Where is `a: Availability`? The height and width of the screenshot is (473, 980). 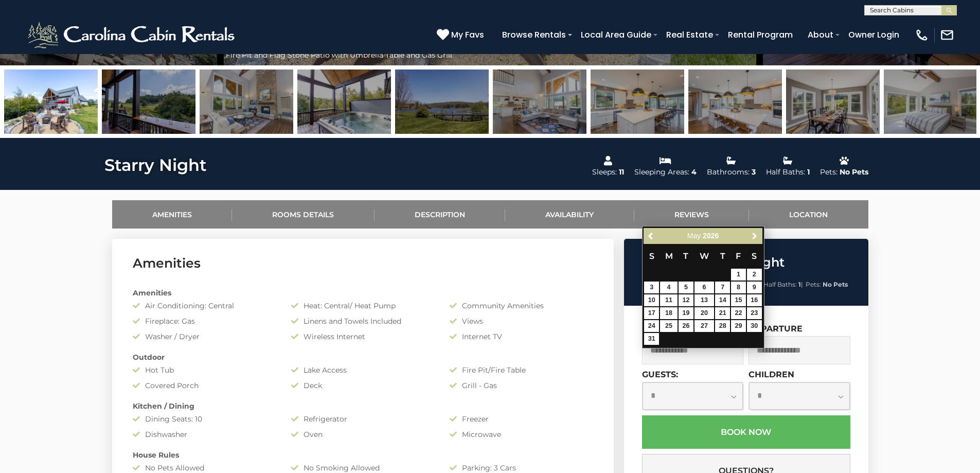 a: Availability is located at coordinates (569, 214).